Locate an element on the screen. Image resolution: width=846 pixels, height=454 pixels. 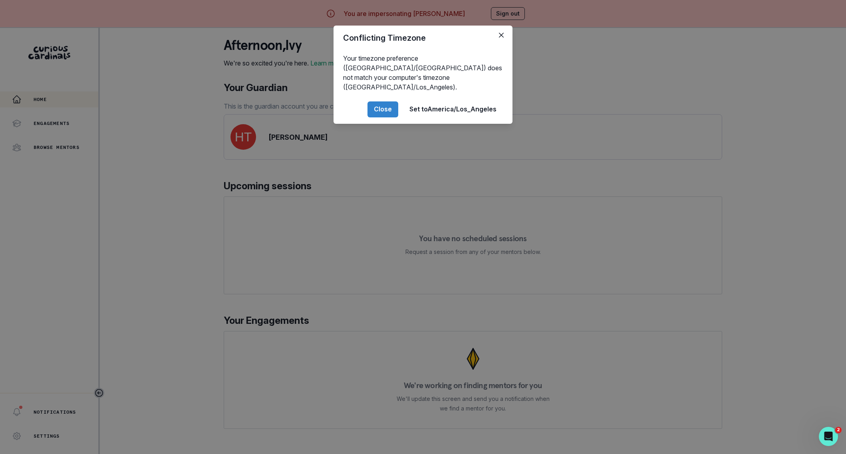
span: 2 is located at coordinates (838, 430).